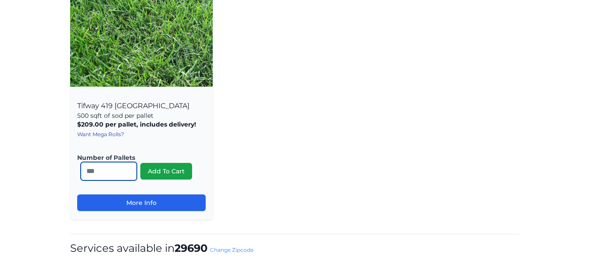 This screenshot has width=589, height=268. What do you see at coordinates (100, 134) in the screenshot?
I see `a: Want Mega Rolls?` at bounding box center [100, 134].